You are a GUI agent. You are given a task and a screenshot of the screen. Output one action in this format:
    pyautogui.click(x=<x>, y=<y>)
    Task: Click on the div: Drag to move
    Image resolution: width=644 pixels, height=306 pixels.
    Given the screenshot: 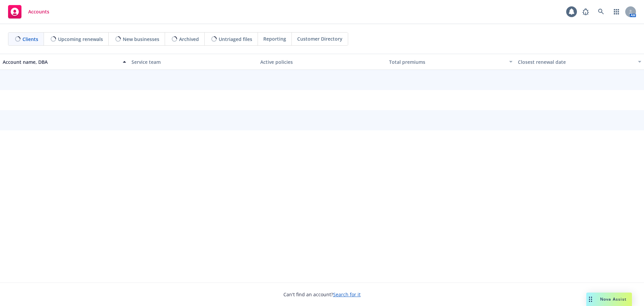 What is the action you would take?
    pyautogui.click(x=591, y=300)
    